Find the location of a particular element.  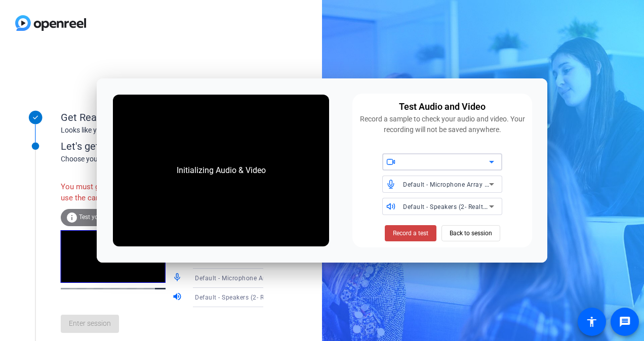

div: Record a sample to check your audio and video. Your recording will not be saved anywhere. is located at coordinates (442, 124).